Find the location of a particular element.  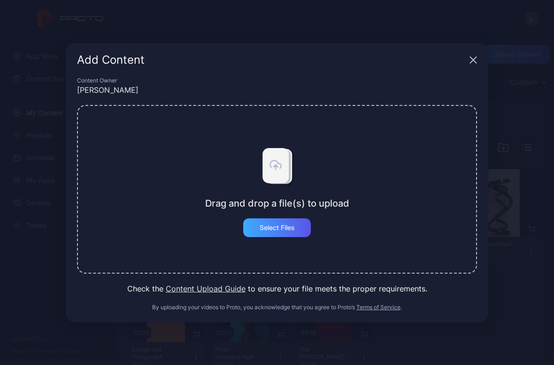

div: Add Content is located at coordinates (271, 60).